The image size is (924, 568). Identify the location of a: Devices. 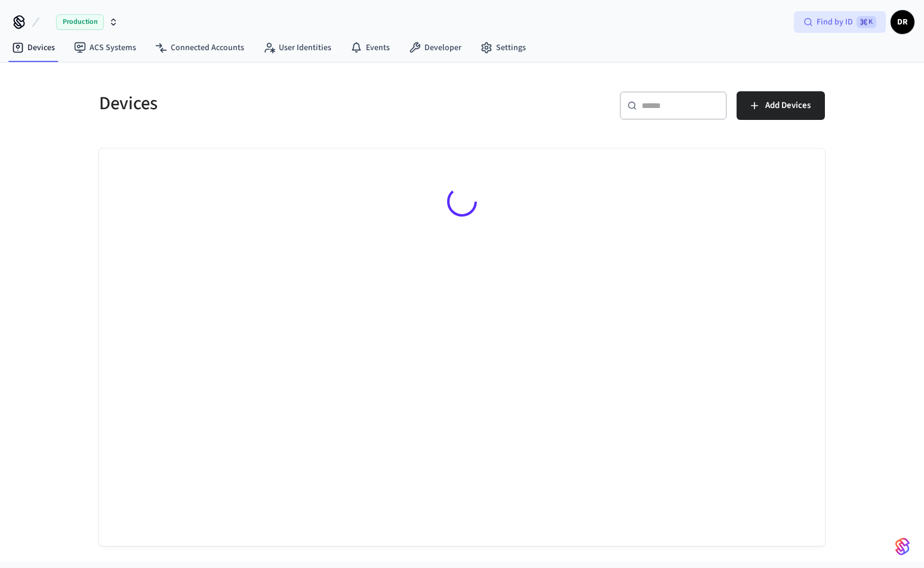
(34, 48).